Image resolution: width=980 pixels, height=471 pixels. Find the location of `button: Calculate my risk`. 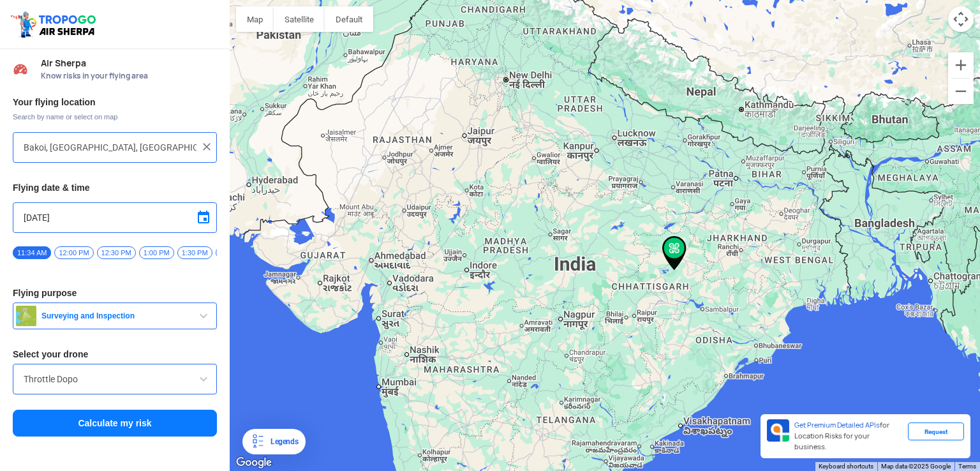

button: Calculate my risk is located at coordinates (115, 424).